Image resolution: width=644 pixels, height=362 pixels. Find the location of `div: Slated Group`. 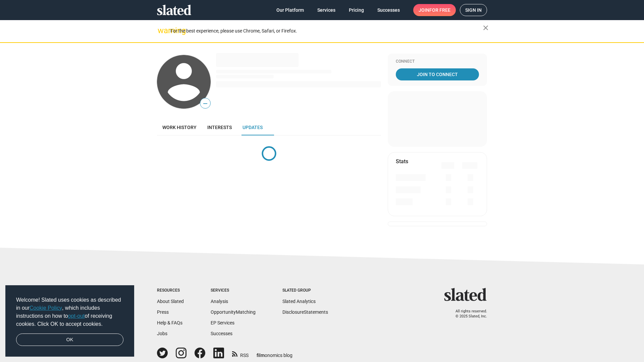

div: Slated Group is located at coordinates (305, 291).